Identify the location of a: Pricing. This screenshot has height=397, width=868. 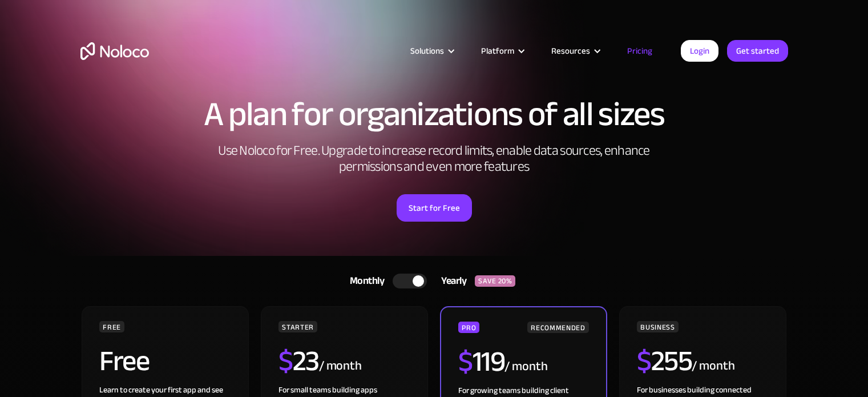
(640, 51).